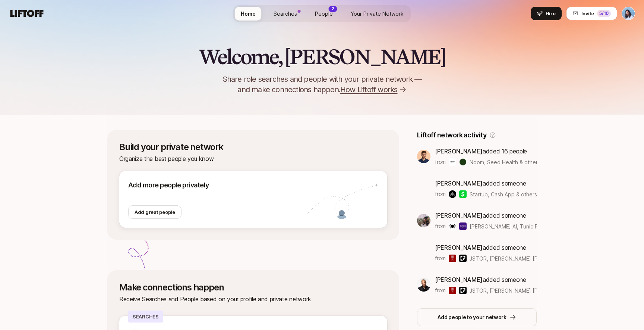 The height and width of the screenshot is (330, 644). What do you see at coordinates (503, 194) in the screenshot?
I see `span: Startup, Cash App & others` at bounding box center [503, 194].